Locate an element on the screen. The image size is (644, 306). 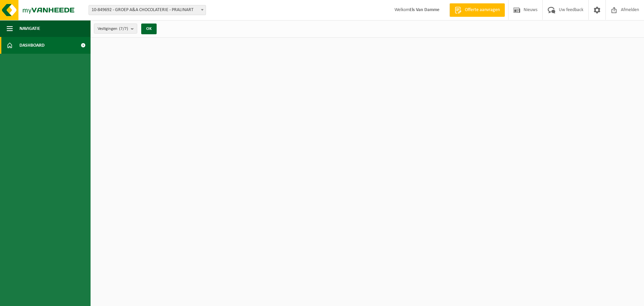
count: (7/7) is located at coordinates (123, 29).